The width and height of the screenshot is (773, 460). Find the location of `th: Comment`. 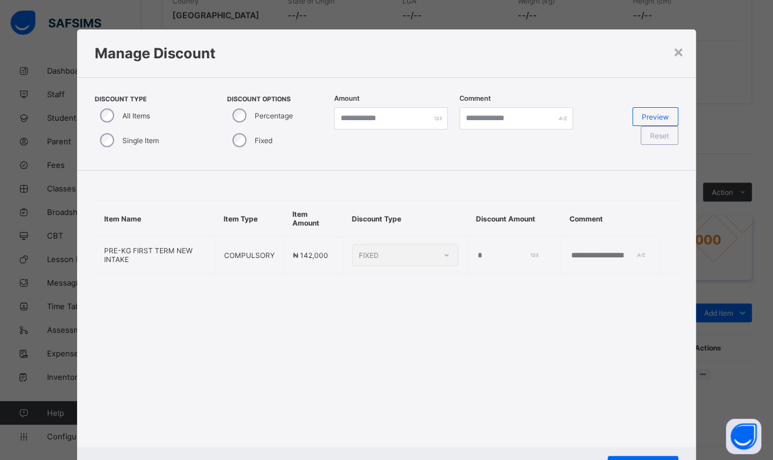

th: Comment is located at coordinates (610, 218).